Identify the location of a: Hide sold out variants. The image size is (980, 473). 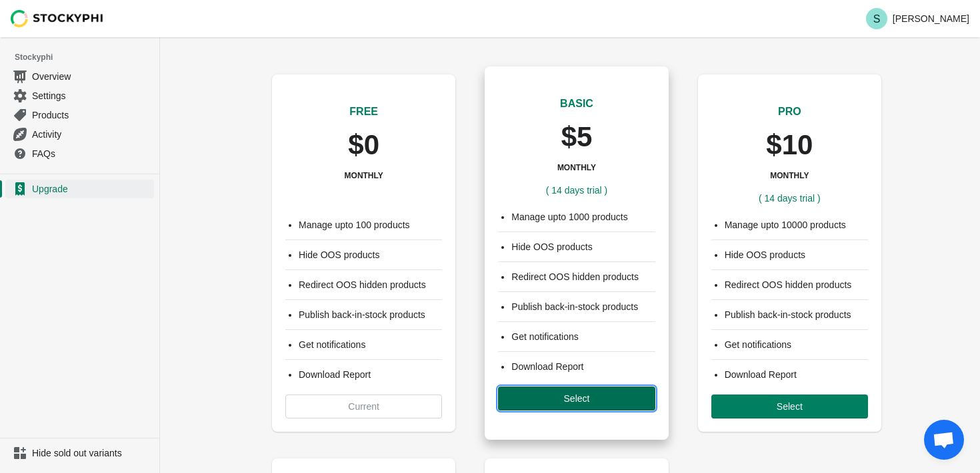
(79, 453).